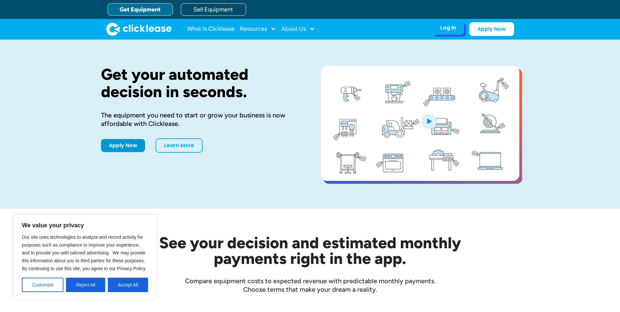 The width and height of the screenshot is (620, 312). Describe the element at coordinates (140, 9) in the screenshot. I see `a: Get Equipment` at that location.